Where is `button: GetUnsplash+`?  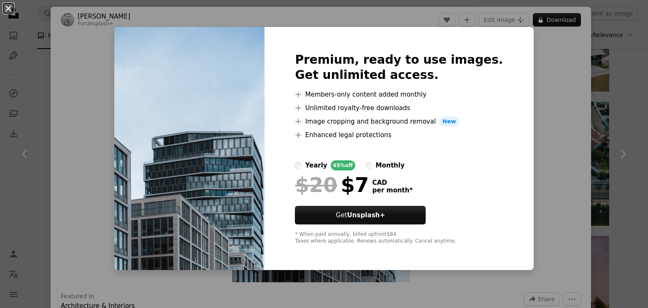
button: GetUnsplash+ is located at coordinates (360, 215).